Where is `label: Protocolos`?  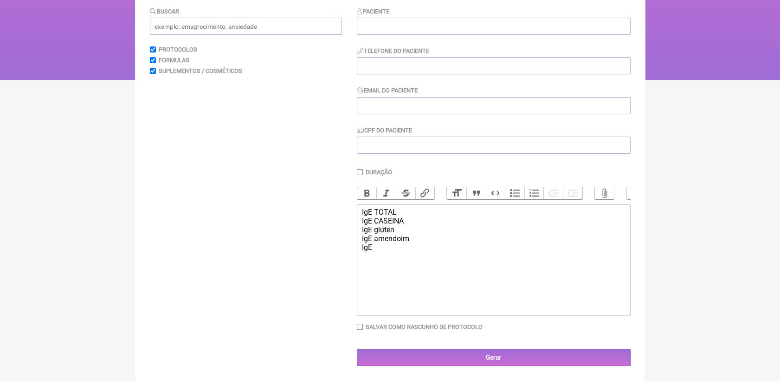 label: Protocolos is located at coordinates (178, 49).